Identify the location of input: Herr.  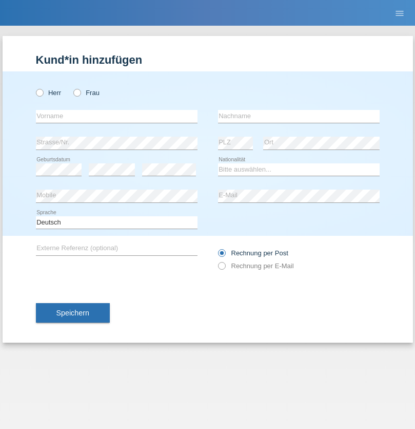
(39, 92).